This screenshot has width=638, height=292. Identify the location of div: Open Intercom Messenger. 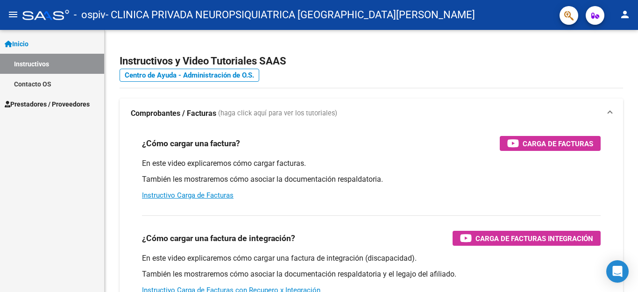
(617, 271).